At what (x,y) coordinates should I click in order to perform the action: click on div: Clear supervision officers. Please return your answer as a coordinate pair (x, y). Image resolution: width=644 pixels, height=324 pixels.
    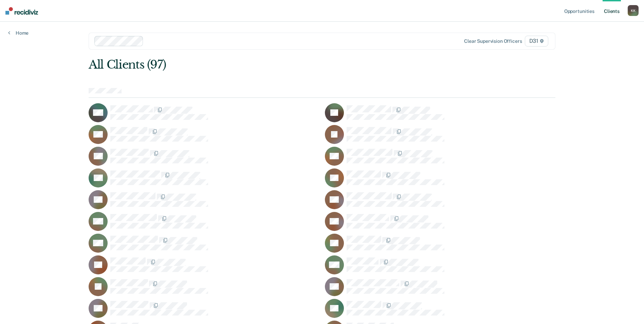
    Looking at the image, I should click on (493, 41).